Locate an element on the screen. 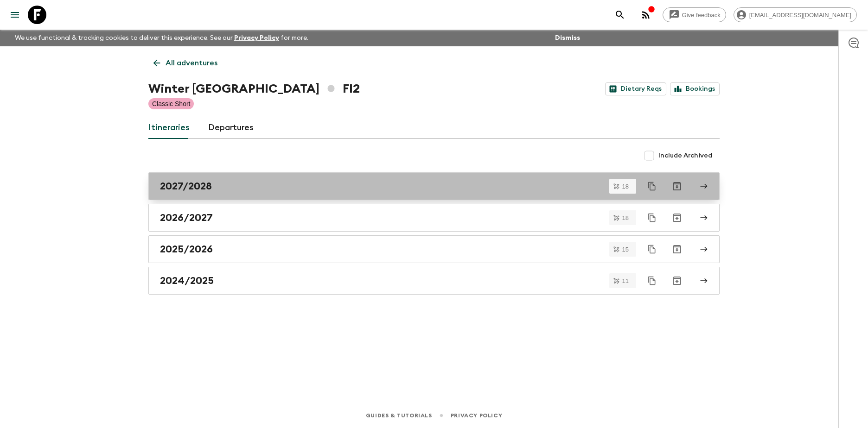  span: 11 is located at coordinates (626, 281).